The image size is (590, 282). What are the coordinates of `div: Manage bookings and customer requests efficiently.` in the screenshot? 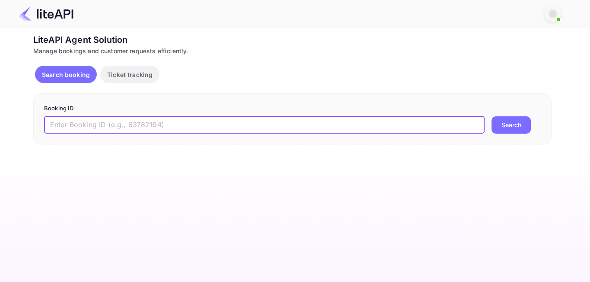 It's located at (292, 51).